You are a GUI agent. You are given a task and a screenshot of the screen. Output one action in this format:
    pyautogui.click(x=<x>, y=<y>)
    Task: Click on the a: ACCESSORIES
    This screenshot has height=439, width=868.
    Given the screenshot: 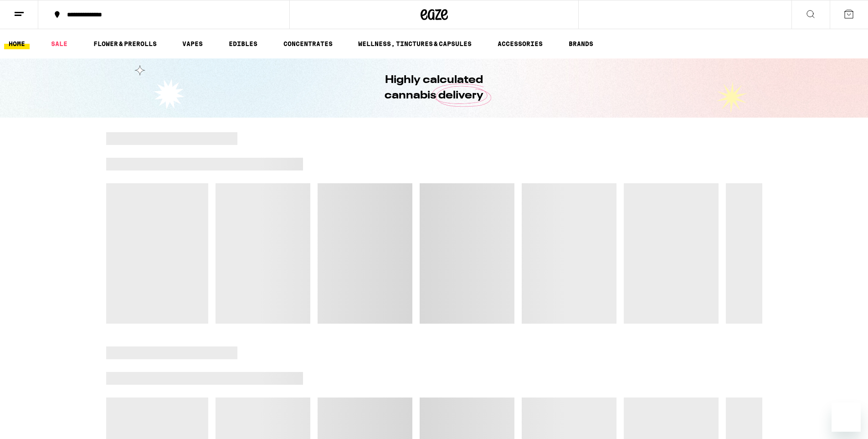 What is the action you would take?
    pyautogui.click(x=520, y=44)
    